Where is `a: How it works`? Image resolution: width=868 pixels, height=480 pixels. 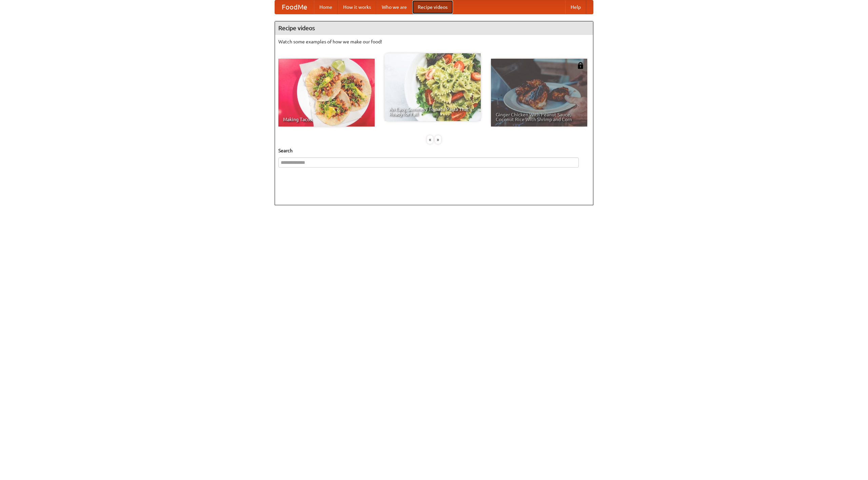
a: How it works is located at coordinates (357, 7).